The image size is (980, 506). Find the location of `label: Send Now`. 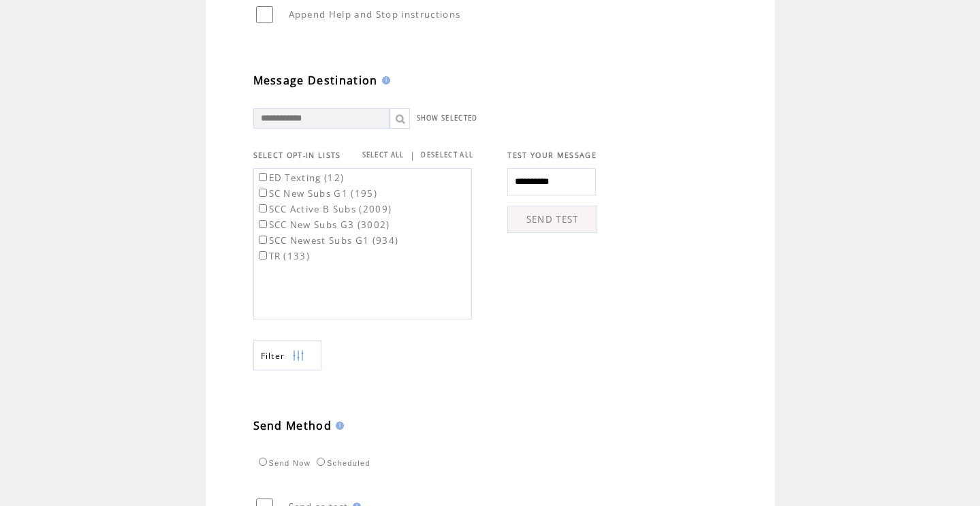

label: Send Now is located at coordinates (283, 463).